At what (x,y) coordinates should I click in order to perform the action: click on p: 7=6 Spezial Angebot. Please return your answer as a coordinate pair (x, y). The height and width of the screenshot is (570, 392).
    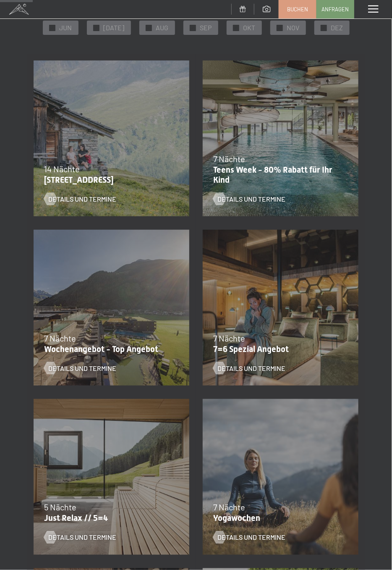
    Looking at the image, I should click on (278, 349).